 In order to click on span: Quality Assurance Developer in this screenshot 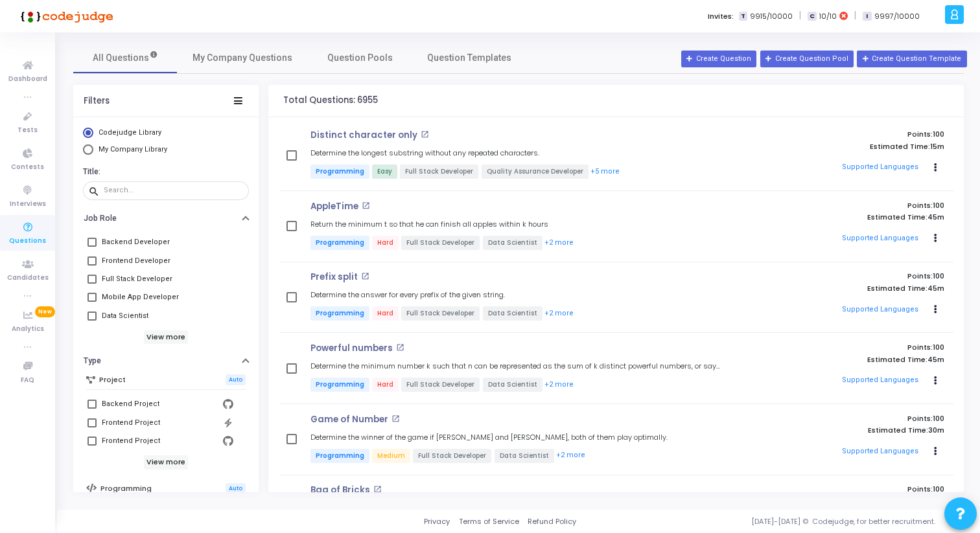, I will do `click(535, 172)`.